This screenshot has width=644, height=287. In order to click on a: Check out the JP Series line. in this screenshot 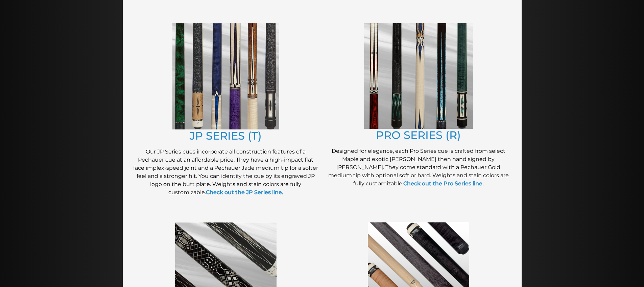, I will do `click(245, 192)`.